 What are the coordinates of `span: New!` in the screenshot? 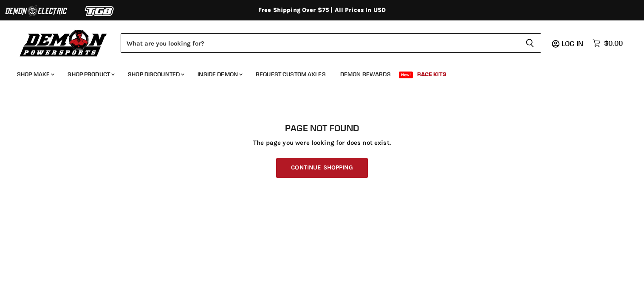 It's located at (406, 75).